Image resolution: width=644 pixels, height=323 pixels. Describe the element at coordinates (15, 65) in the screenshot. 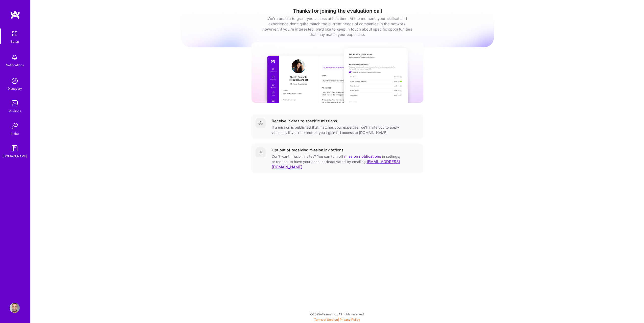

I see `div: Notifications` at that location.